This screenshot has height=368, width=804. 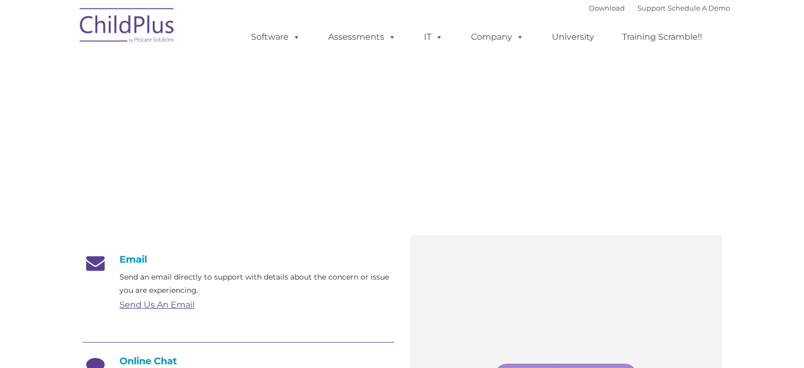 What do you see at coordinates (607, 8) in the screenshot?
I see `a: Download` at bounding box center [607, 8].